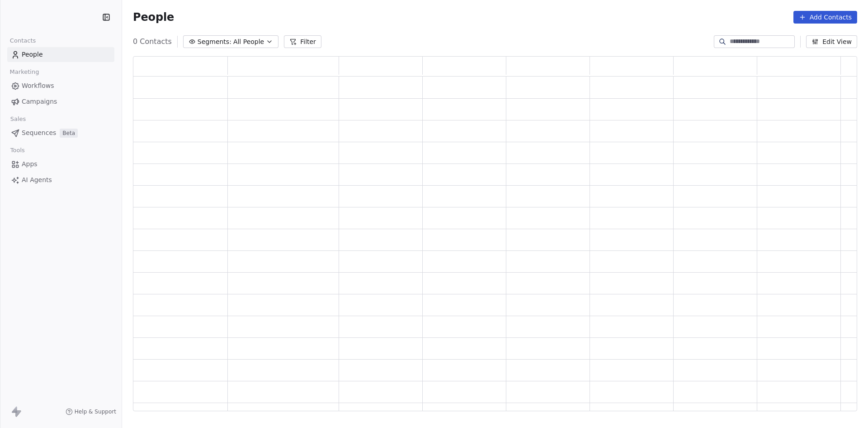 This screenshot has width=868, height=428. I want to click on span: Campaigns, so click(39, 102).